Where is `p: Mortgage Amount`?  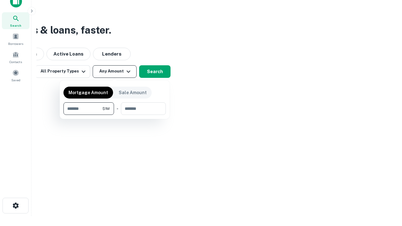
p: Mortgage Amount is located at coordinates (88, 93).